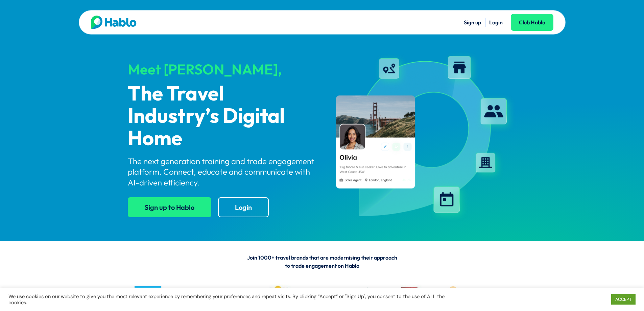 This screenshot has height=311, width=644. Describe the element at coordinates (422, 136) in the screenshot. I see `img: hablo-profile-image` at that location.